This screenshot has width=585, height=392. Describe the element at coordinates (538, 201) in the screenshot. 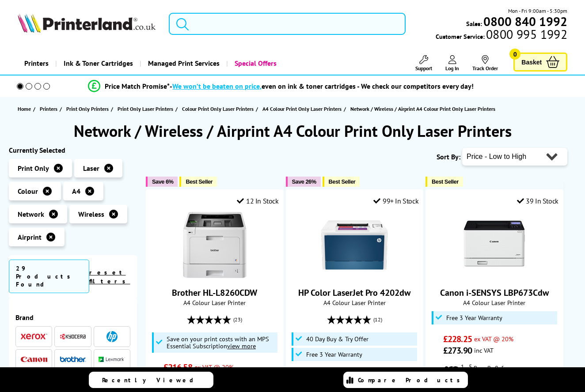

I see `div: 39 In Stock` at that location.